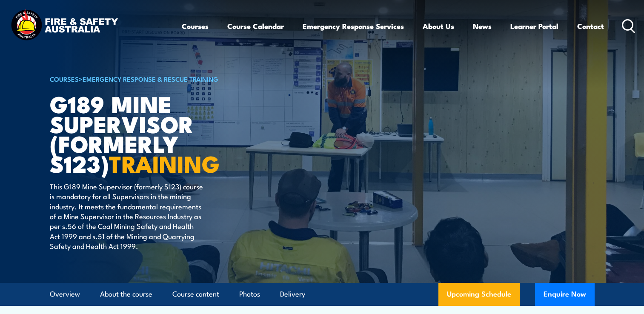 Image resolution: width=644 pixels, height=314 pixels. What do you see at coordinates (196, 294) in the screenshot?
I see `a: Course content` at bounding box center [196, 294].